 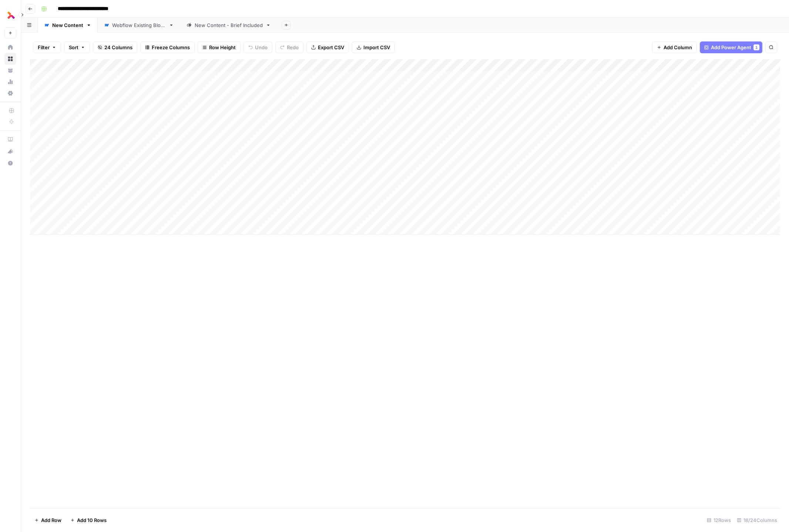 I want to click on span: 24 Columns, so click(x=119, y=48).